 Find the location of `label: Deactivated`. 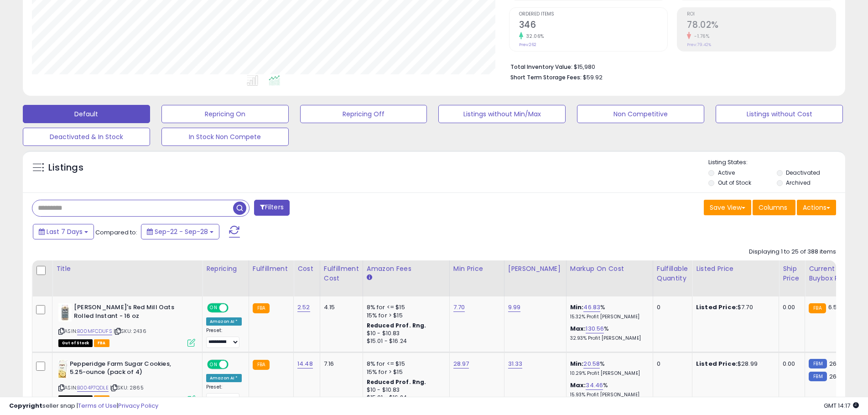

label: Deactivated is located at coordinates (803, 172).